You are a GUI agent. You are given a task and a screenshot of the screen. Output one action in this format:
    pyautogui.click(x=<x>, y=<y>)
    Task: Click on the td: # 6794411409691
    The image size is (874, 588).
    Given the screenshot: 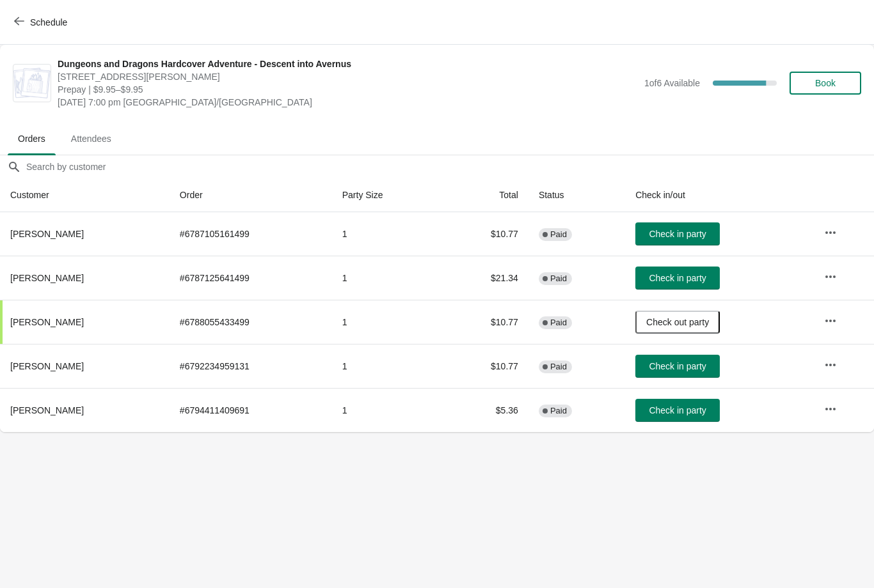 What is the action you would take?
    pyautogui.click(x=251, y=410)
    